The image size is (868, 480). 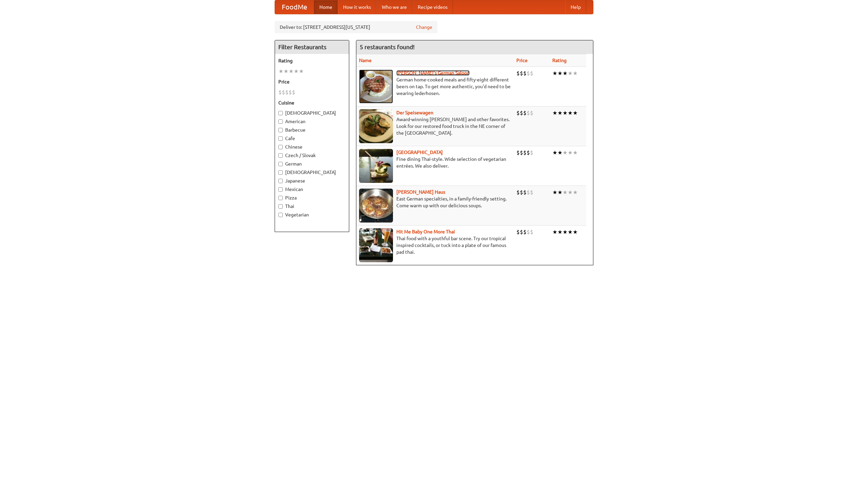 What do you see at coordinates (281, 155) in the screenshot?
I see `input: Czech / Slovak` at bounding box center [281, 155].